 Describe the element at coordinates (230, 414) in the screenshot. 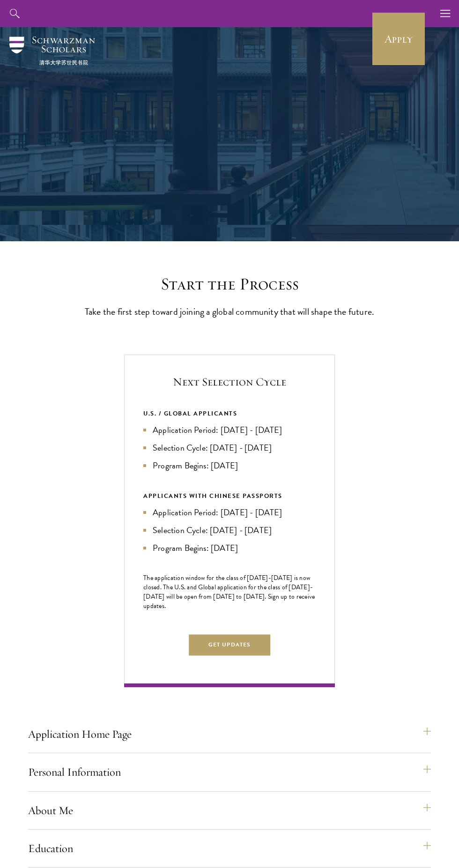

I see `div: U.S. / GLOBAL APPLICANTS` at that location.